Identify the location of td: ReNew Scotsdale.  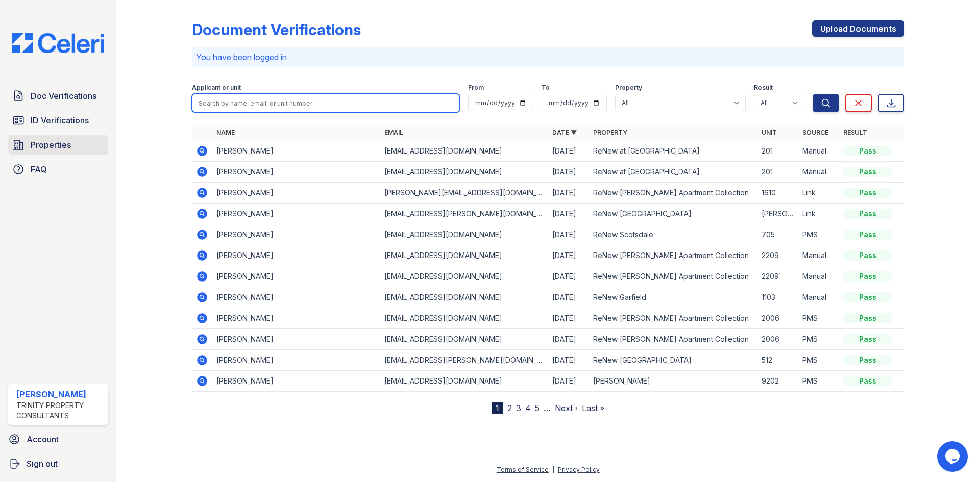
(673, 235).